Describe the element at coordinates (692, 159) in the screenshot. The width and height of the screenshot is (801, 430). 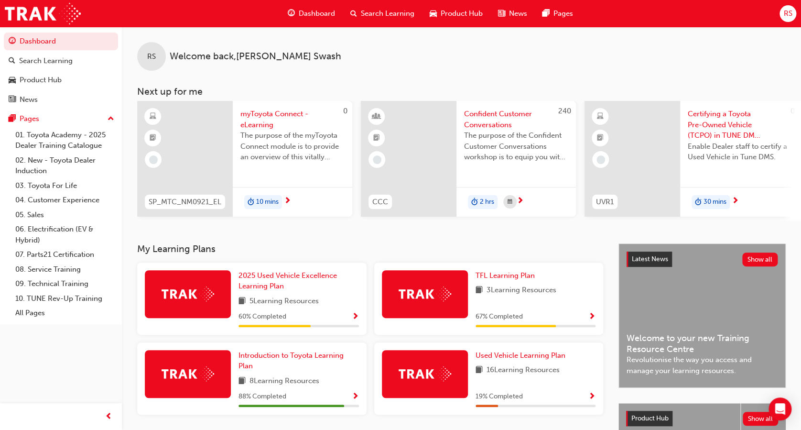
I see `a: 0UVR1Certifying a Toyota Pre-Owned Vehicle (TCPO) in TUNE DMS e-Learning ModuleEnable Dealer staf...` at that location.